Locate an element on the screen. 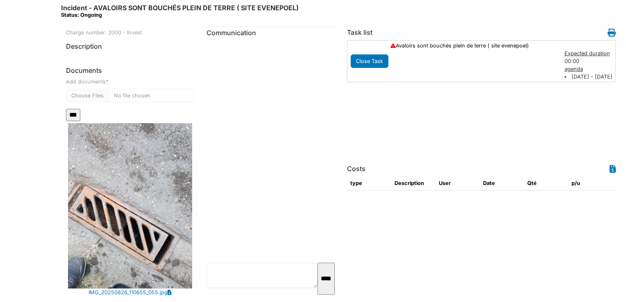 Image resolution: width=626 pixels, height=302 pixels. div: Avaloirs sont bouchés plein de terre ( site evenepoel) is located at coordinates (473, 45).